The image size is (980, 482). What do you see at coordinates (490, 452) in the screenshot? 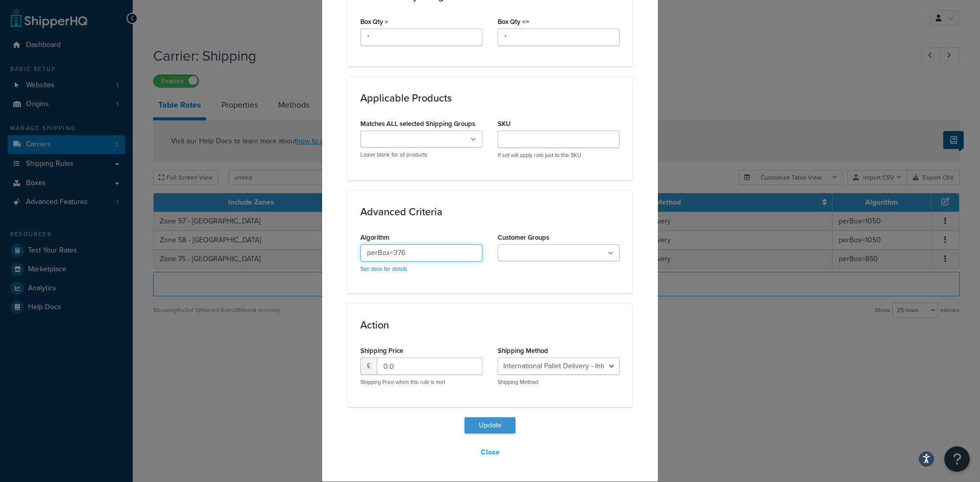
I see `button: Close` at bounding box center [490, 452].